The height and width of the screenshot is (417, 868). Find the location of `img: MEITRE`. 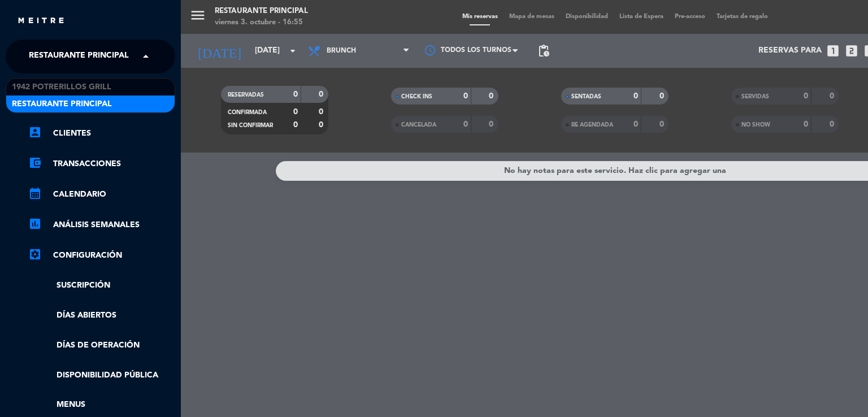

img: MEITRE is located at coordinates (41, 21).